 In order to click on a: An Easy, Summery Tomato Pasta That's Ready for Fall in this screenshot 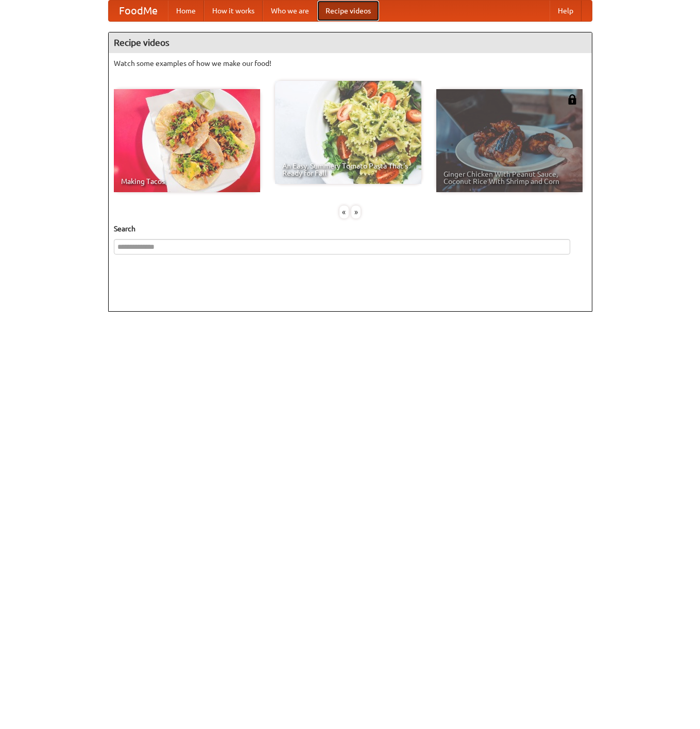, I will do `click(348, 133)`.